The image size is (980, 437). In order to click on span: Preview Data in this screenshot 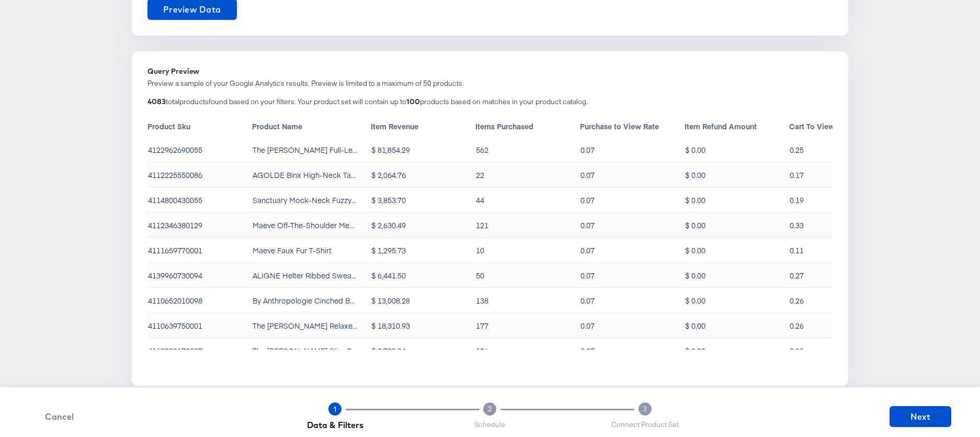, I will do `click(192, 9)`.